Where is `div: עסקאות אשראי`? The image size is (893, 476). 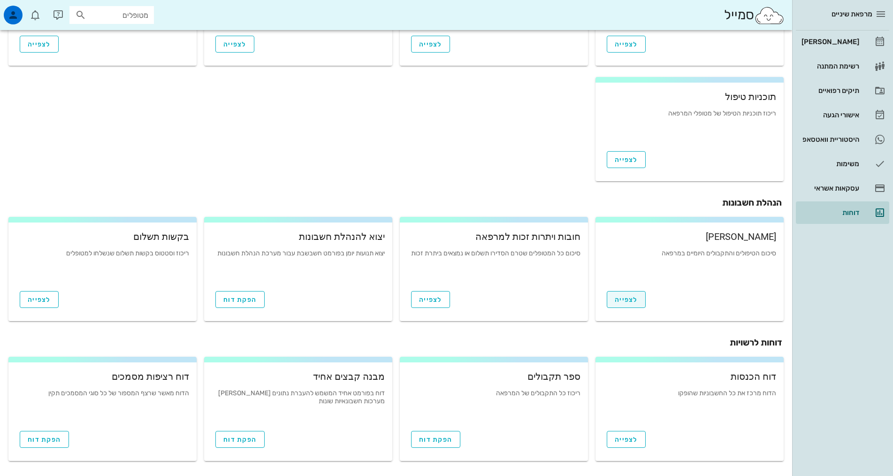
div: עסקאות אשראי is located at coordinates (829, 188).